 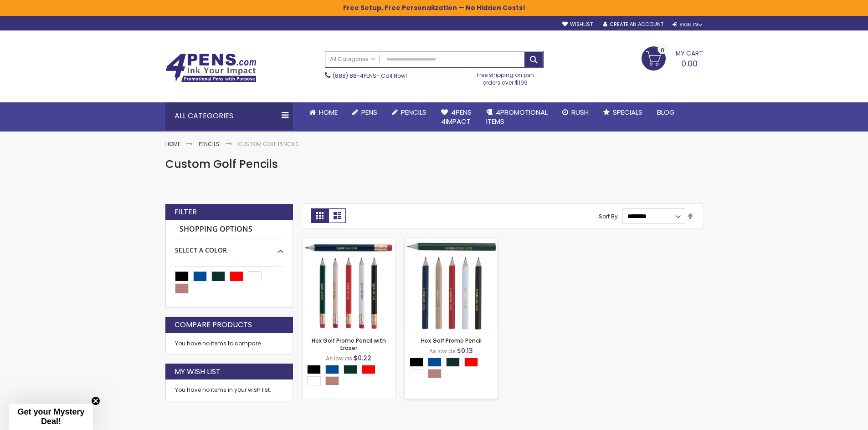 What do you see at coordinates (211, 67) in the screenshot?
I see `img: 4Pens Custom Pens and Promotional Products` at bounding box center [211, 67].